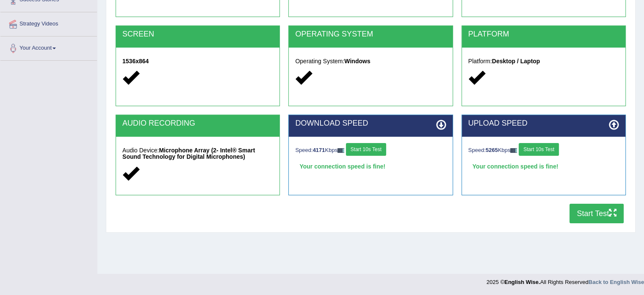 This screenshot has height=295, width=644. Describe the element at coordinates (544, 61) in the screenshot. I see `h5: Platform:` at that location.